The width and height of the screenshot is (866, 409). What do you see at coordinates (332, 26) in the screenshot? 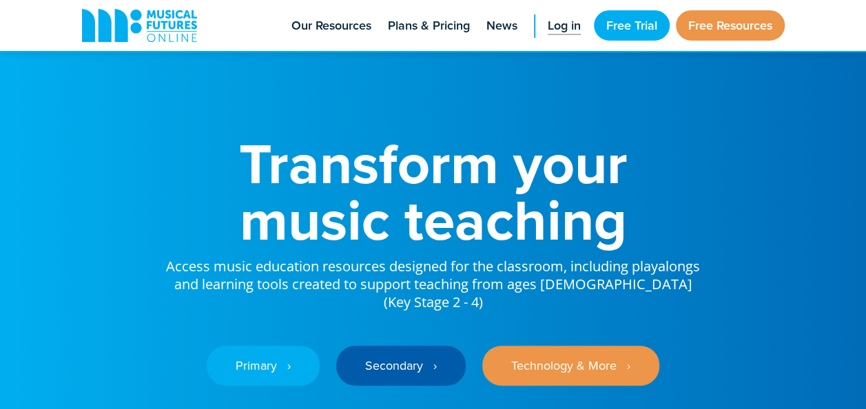
I see `span: Our Resources` at bounding box center [332, 26].